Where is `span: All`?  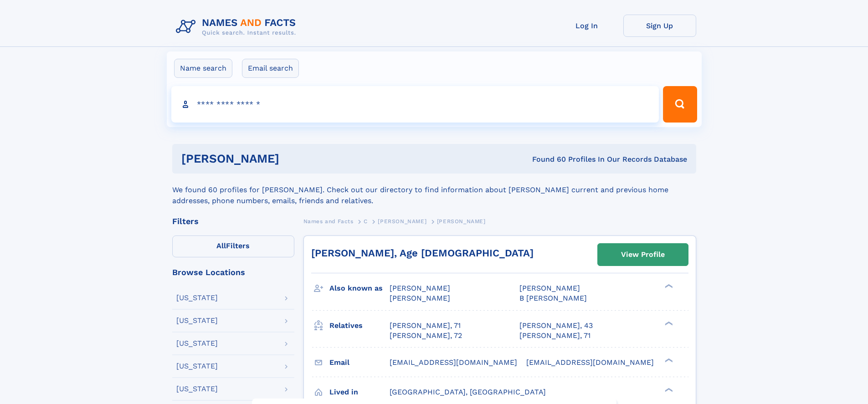 span: All is located at coordinates (221, 245).